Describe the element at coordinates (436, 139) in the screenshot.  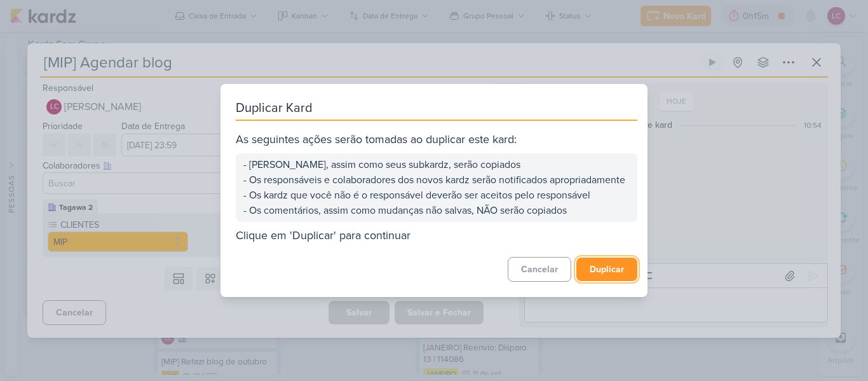
I see `div: As seguintes ações serão tomadas ao duplicar este kard:` at that location.